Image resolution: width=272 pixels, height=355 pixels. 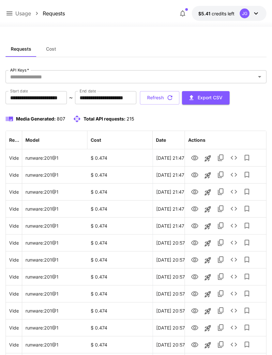 What do you see at coordinates (40, 13) in the screenshot?
I see `nav: breadcrumb` at bounding box center [40, 13].